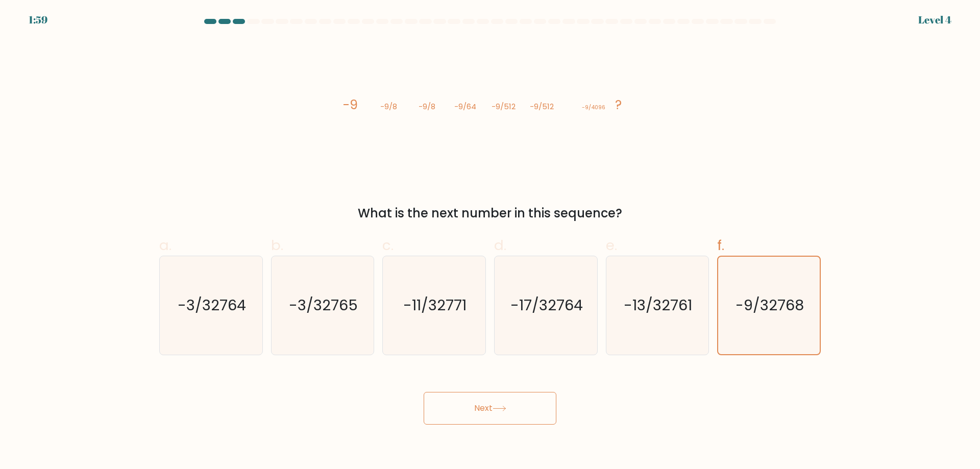 This screenshot has height=469, width=980. I want to click on span: a., so click(165, 245).